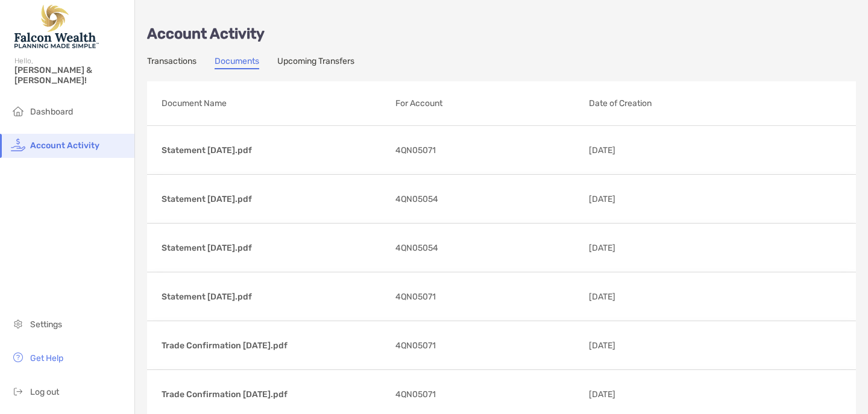 The image size is (868, 414). What do you see at coordinates (501, 34) in the screenshot?
I see `p: Account Activity` at bounding box center [501, 34].